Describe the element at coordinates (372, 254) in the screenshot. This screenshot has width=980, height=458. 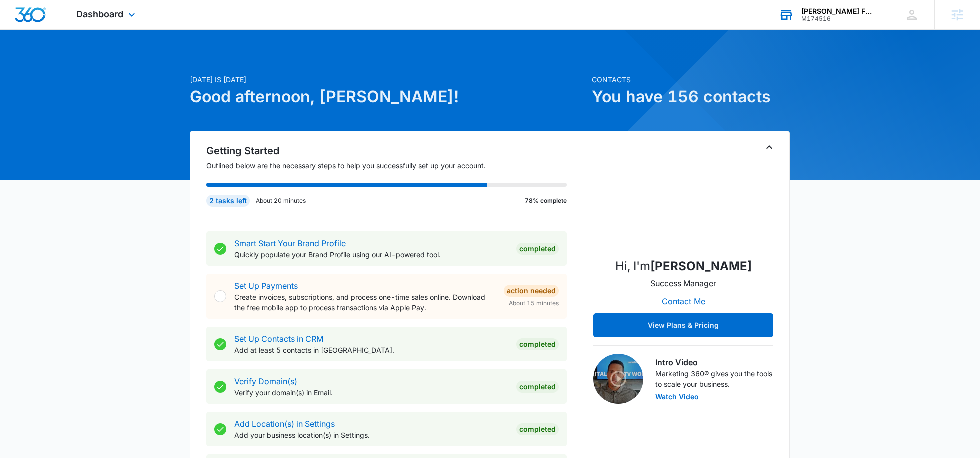
I see `p: Quickly populate your Brand Profile using our AI-powered tool.` at that location.